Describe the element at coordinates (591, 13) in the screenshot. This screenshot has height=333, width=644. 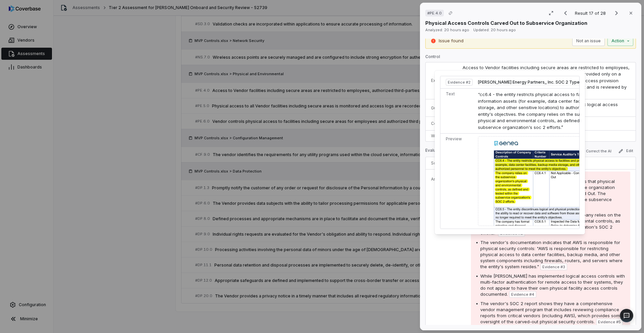
I see `p: Result 17 of 28` at that location.